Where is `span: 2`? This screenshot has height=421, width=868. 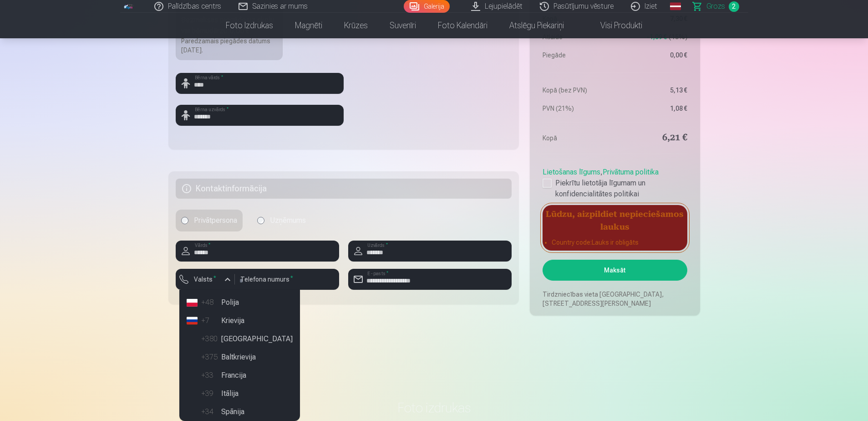
span: 2 is located at coordinates (734, 7).